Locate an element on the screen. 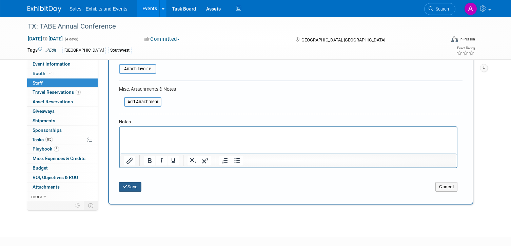 The image size is (511, 246). button: Save is located at coordinates (130, 187).